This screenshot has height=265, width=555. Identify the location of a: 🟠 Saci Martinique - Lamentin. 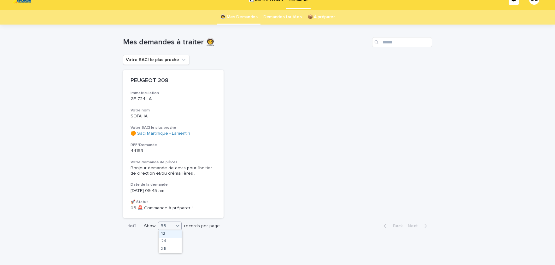
(160, 134).